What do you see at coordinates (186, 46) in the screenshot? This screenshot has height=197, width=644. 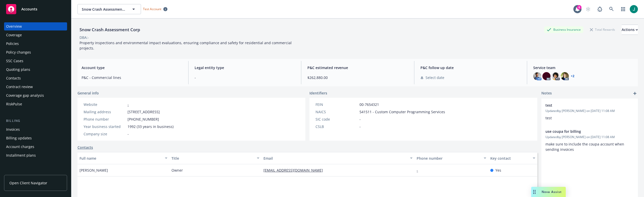 I see `span: Property inspections and environmental impact evaluations, ensuring compliance and safety for res...` at bounding box center [186, 46].